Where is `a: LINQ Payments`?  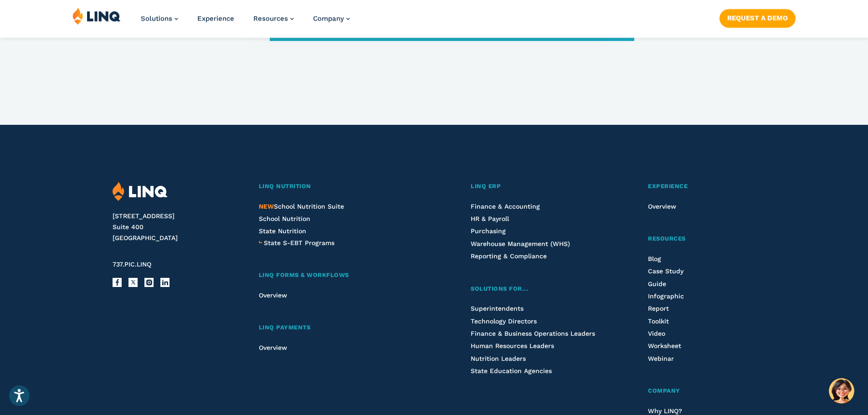
a: LINQ Payments is located at coordinates (341, 328).